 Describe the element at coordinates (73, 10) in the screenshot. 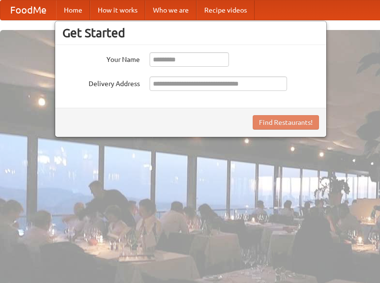

I see `a: Home` at that location.